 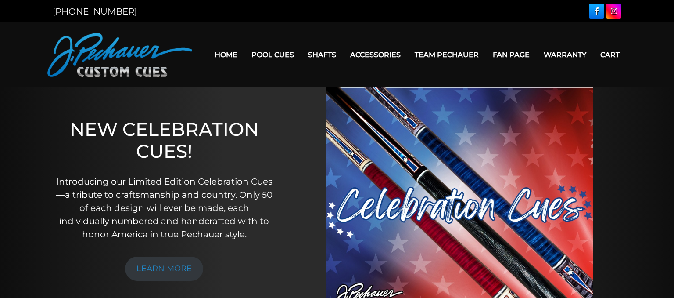 What do you see at coordinates (164, 208) in the screenshot?
I see `p: Introducing our Limited Edition Celebration Cues—a tribute to craftsmanship and country. Only 50 ...` at bounding box center [164, 208].